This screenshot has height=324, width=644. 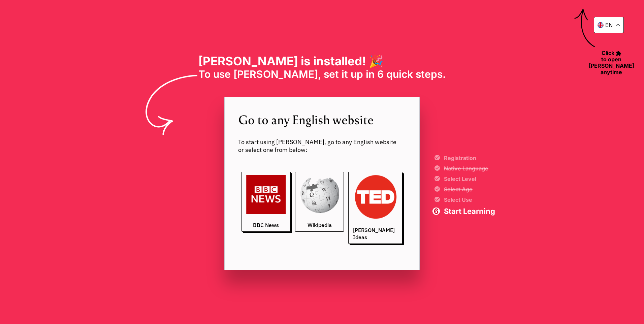 I want to click on p: en, so click(x=609, y=25).